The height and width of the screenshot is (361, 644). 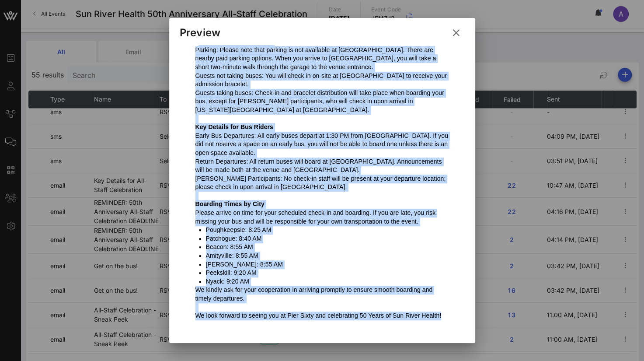 What do you see at coordinates (200, 33) in the screenshot?
I see `div: Preview` at bounding box center [200, 33].